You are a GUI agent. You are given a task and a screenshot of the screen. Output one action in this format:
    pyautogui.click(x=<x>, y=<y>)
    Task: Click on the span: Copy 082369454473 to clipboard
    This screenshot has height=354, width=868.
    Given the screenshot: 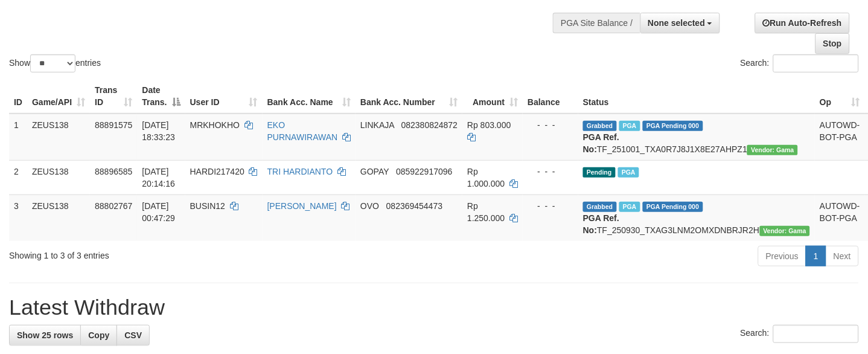 What is the action you would take?
    pyautogui.click(x=414, y=206)
    